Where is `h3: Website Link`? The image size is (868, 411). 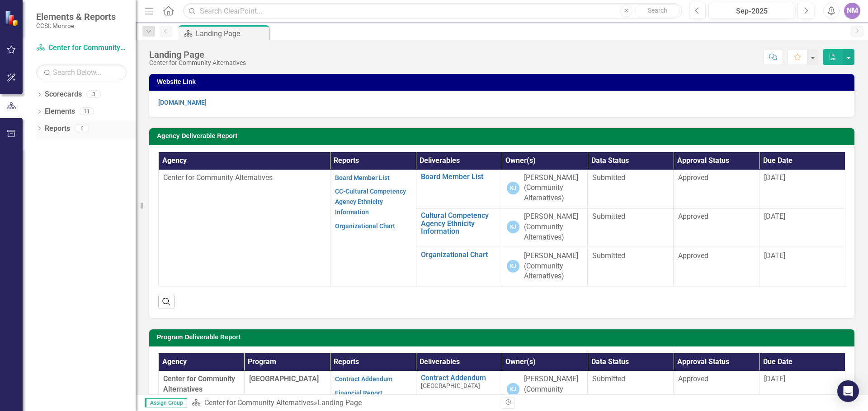 h3: Website Link is located at coordinates (503, 82).